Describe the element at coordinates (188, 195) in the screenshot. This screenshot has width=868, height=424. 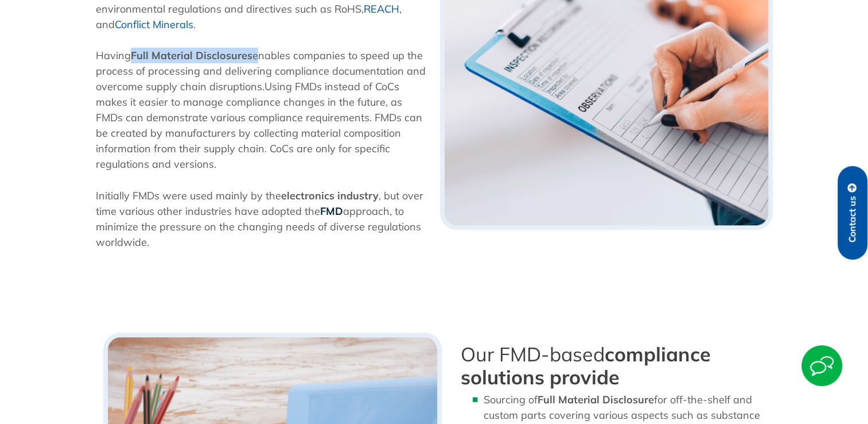
I see `span: Initially FMDs were used mainly by the` at that location.